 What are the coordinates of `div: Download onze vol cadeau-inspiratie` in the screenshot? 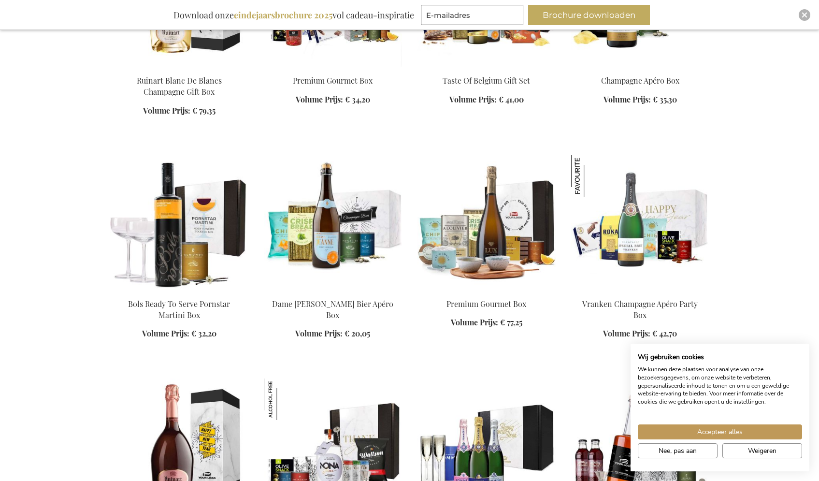 It's located at (294, 15).